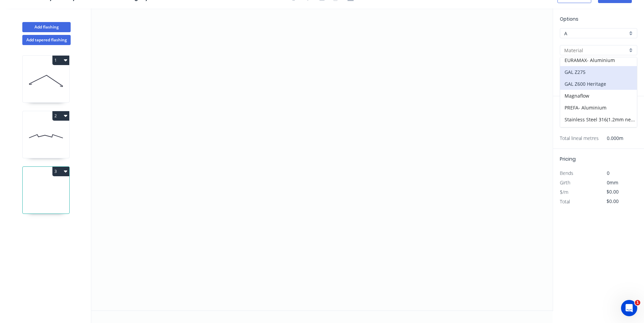 This screenshot has height=323, width=644. Describe the element at coordinates (613, 182) in the screenshot. I see `span: 0mm` at that location.